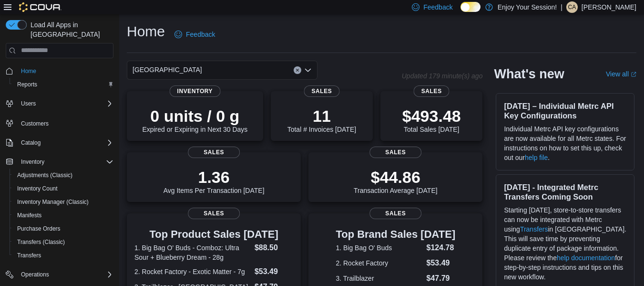 This screenshot has height=286, width=644. Describe the element at coordinates (527, 7) in the screenshot. I see `p: Enjoy Your Session!` at that location.